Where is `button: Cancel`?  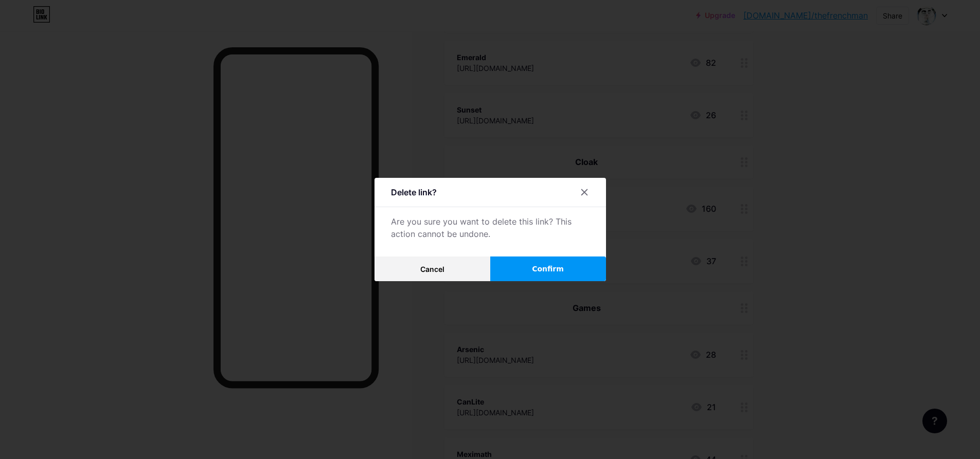
button: Cancel is located at coordinates (432, 269).